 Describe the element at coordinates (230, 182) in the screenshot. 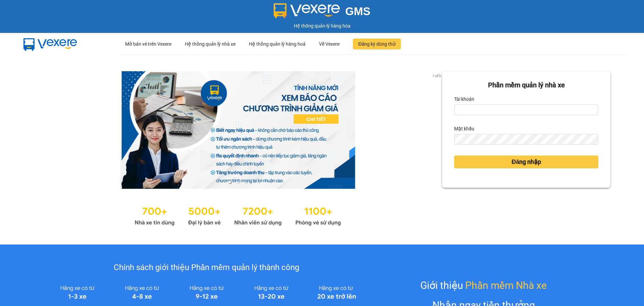

I see `li: slide item 1` at that location.